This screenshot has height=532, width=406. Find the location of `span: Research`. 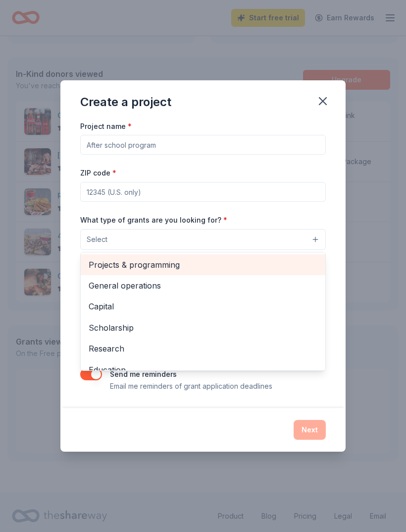

span: Research is located at coordinates (203, 348).